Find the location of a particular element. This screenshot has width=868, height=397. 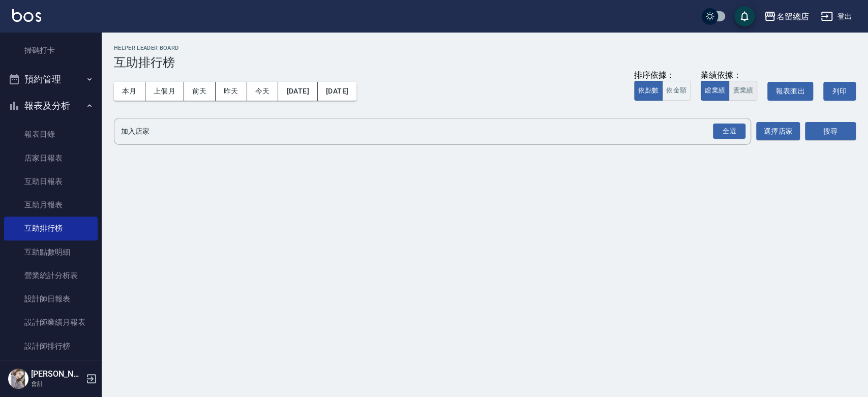

input: 店家名稱 is located at coordinates (425, 132).